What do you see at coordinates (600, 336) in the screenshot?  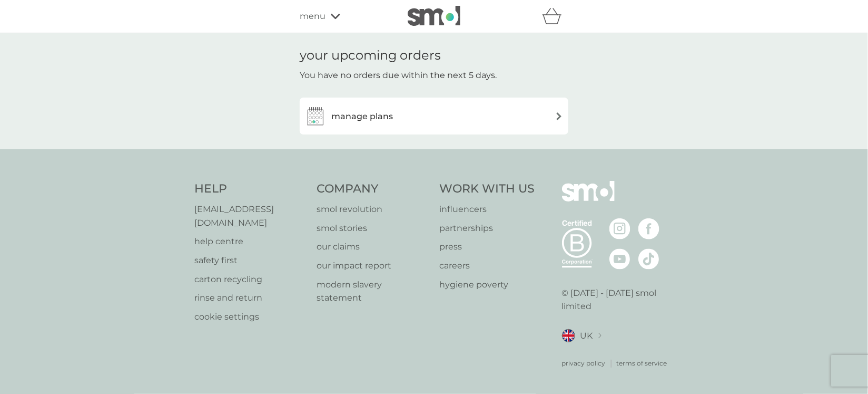 I see `img: select a new location` at bounding box center [600, 336].